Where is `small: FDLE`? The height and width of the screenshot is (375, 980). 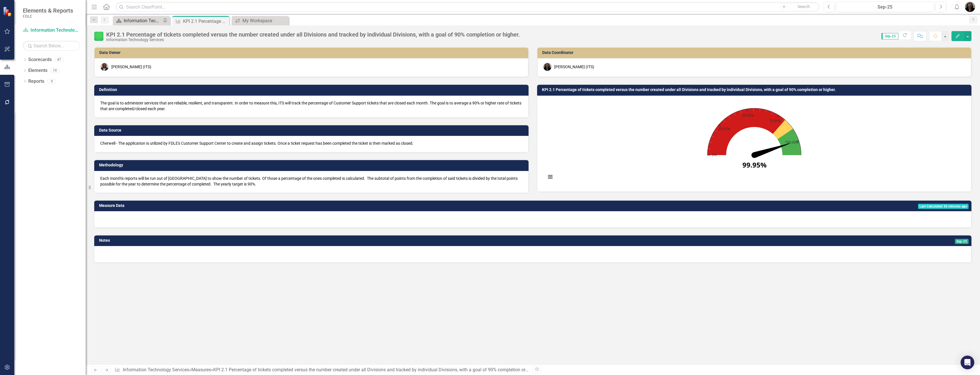 small: FDLE is located at coordinates (48, 16).